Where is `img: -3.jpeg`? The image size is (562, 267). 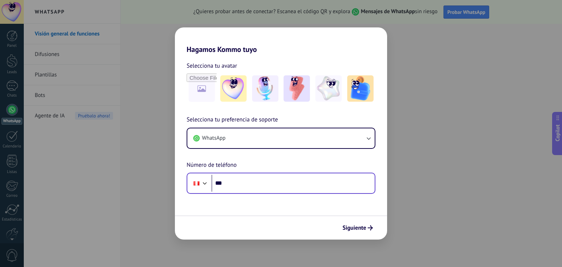
img: -3.jpeg is located at coordinates (297, 89).